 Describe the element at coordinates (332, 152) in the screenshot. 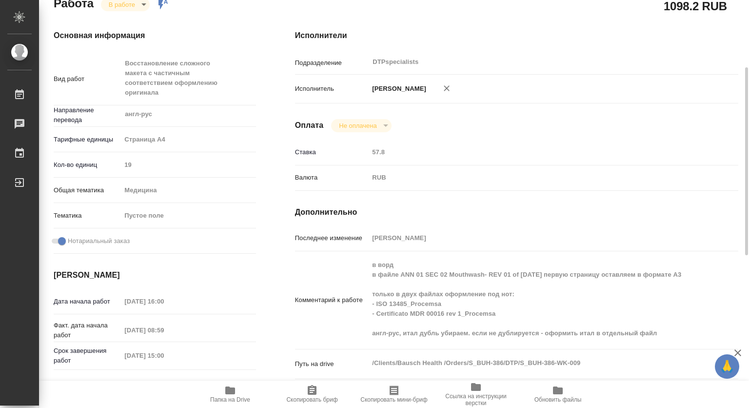

I see `p: Ставка` at that location.